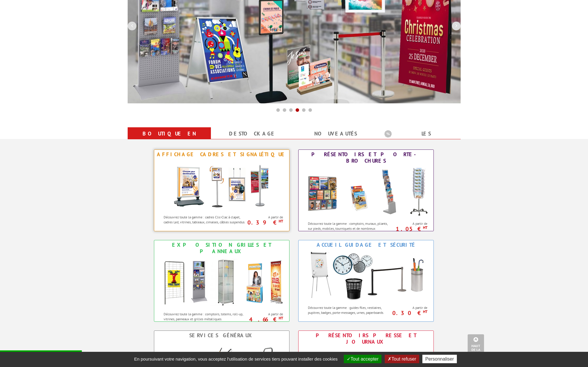  I want to click on img: Affichage Cadres et Signalétique, so click(222, 185).